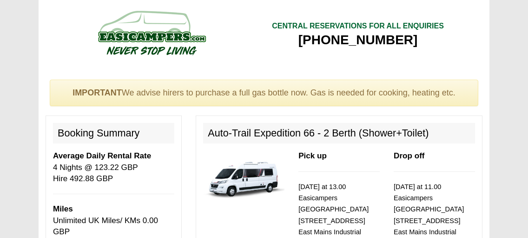 This screenshot has width=528, height=238. I want to click on div: CENTRAL RESERVATIONS FOR ALL ENQUIRIES, so click(358, 26).